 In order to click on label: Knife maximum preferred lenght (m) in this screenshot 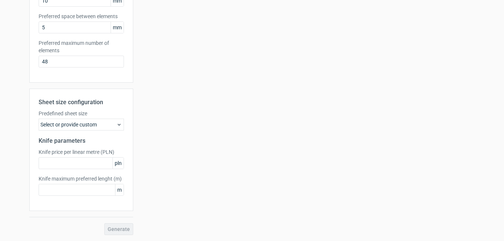, I will do `click(81, 179)`.